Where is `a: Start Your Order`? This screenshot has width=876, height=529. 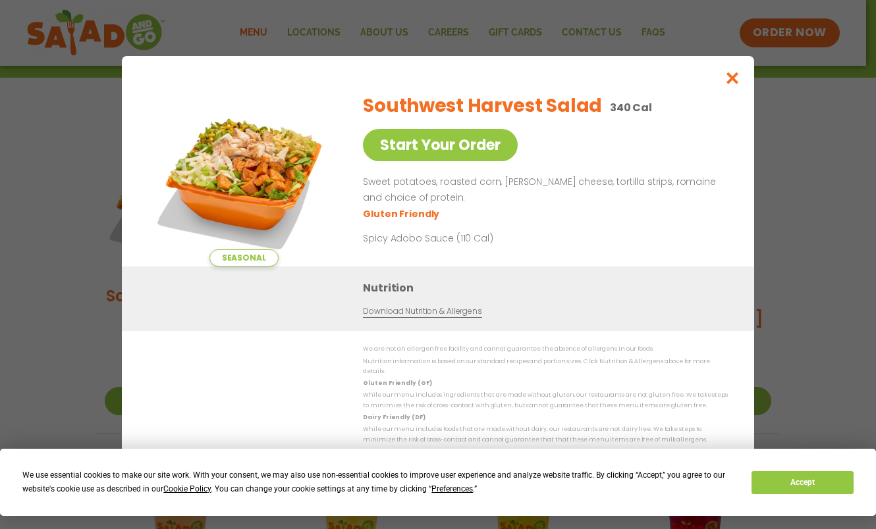 a: Start Your Order is located at coordinates (440, 145).